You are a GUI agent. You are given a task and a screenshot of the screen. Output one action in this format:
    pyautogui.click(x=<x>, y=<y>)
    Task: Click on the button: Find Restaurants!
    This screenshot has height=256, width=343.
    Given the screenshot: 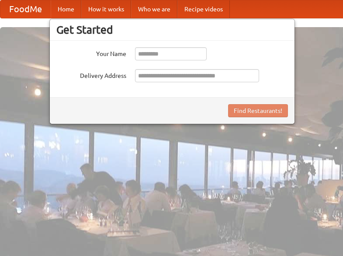 What is the action you would take?
    pyautogui.click(x=258, y=111)
    